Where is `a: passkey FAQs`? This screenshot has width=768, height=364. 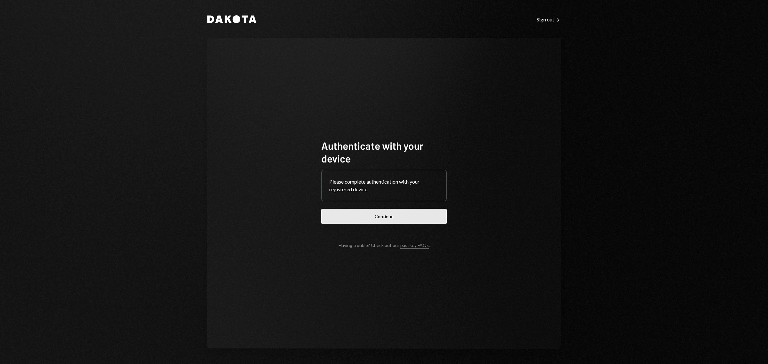 a: passkey FAQs is located at coordinates (414, 245).